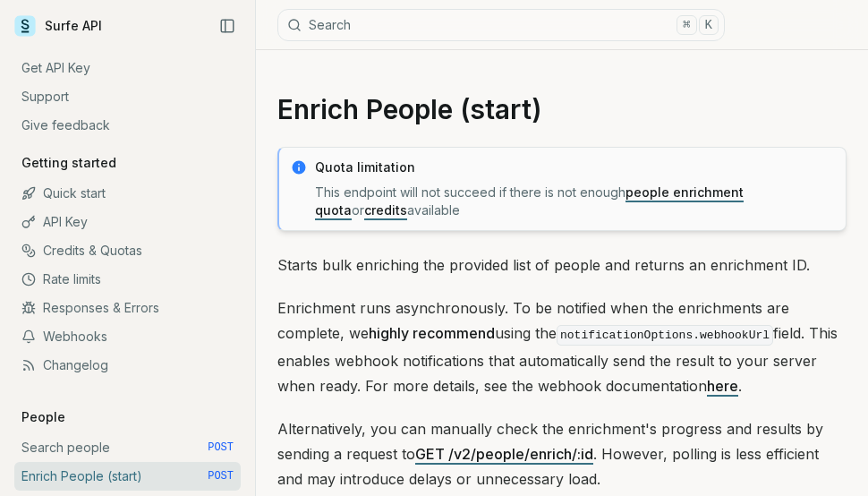  I want to click on a: Changelog, so click(127, 365).